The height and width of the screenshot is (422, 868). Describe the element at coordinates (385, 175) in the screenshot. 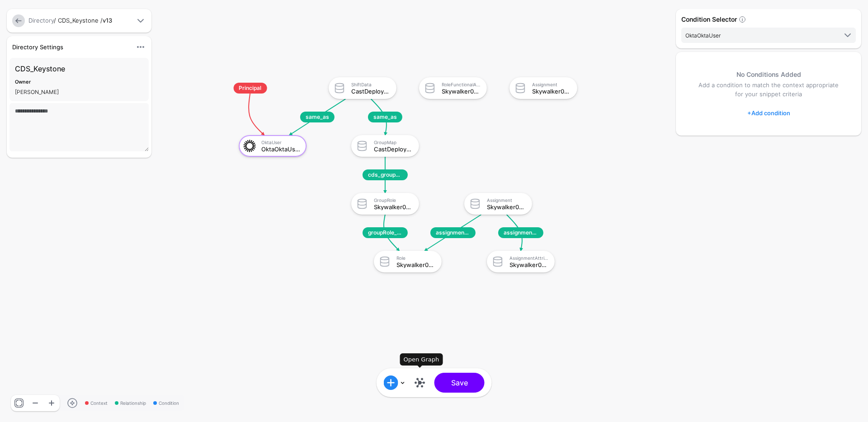

I see `span: cds_group_map_to_ks_group_role` at that location.